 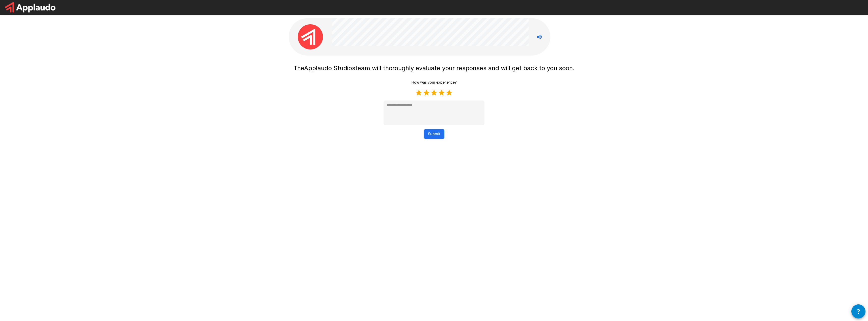 What do you see at coordinates (299, 68) in the screenshot?
I see `span: The` at bounding box center [299, 68].